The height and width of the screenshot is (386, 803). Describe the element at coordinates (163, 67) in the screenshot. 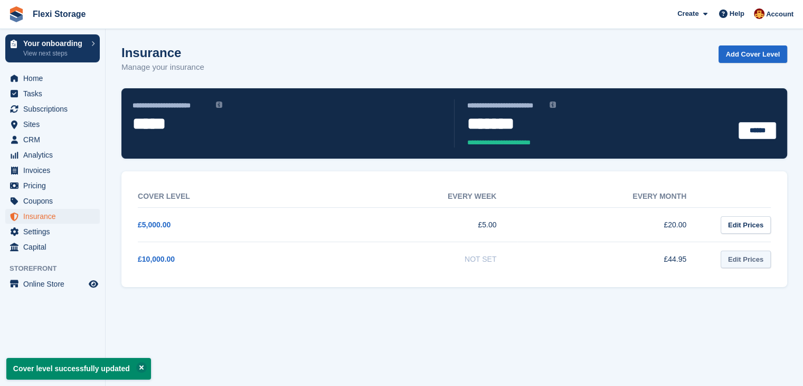

I see `p: Manage your insurance` at that location.